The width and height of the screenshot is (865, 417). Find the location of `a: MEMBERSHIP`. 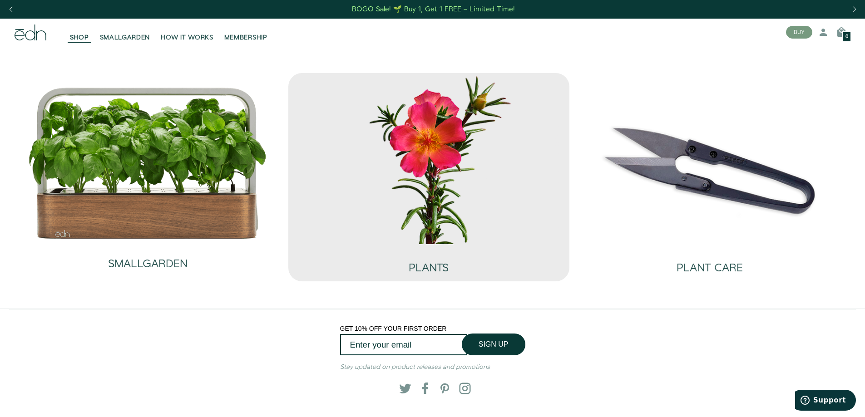

a: MEMBERSHIP is located at coordinates (246, 32).